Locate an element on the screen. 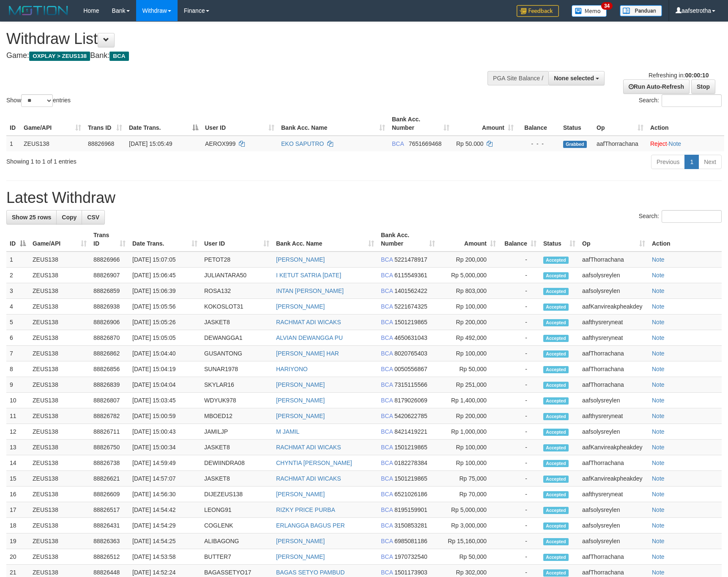 The width and height of the screenshot is (728, 577). td: 16 is located at coordinates (18, 494).